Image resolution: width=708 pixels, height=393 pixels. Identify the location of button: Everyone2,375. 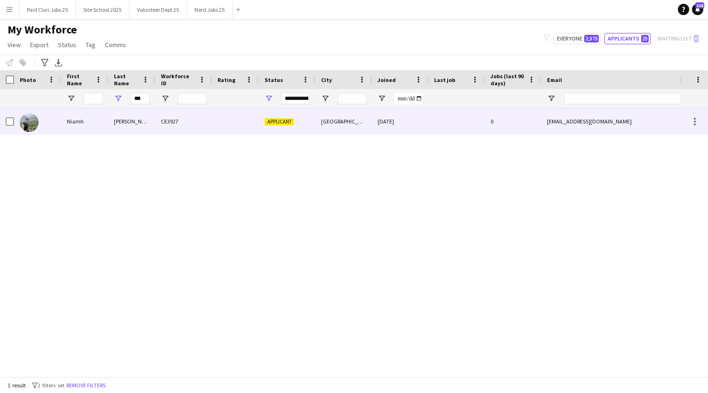
(577, 39).